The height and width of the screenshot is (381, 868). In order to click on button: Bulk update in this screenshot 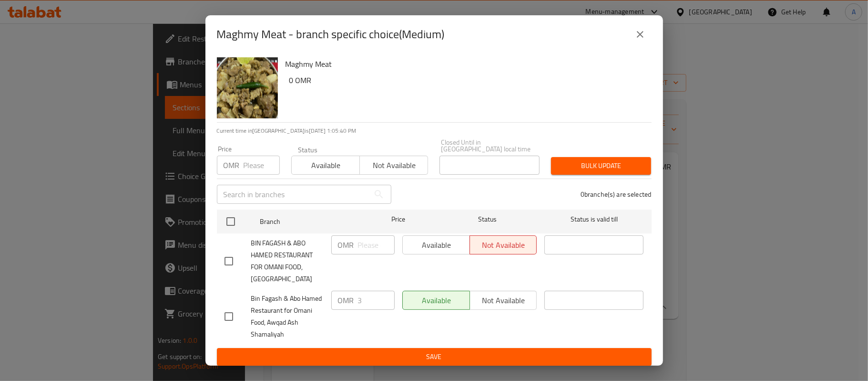, I will do `click(601, 166)`.